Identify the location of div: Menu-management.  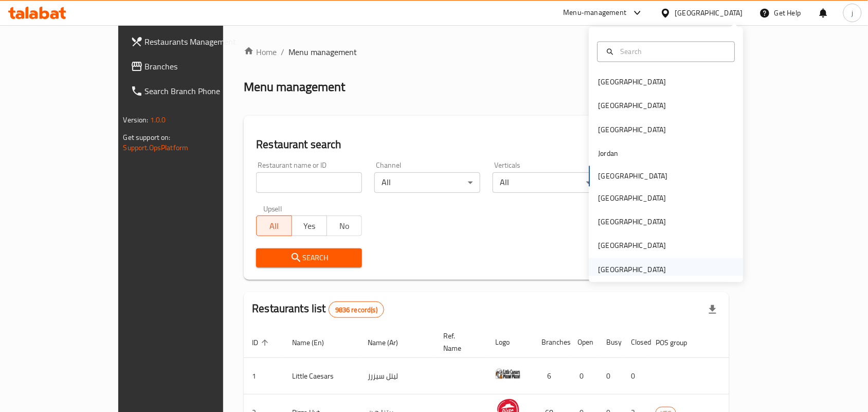
(595, 13).